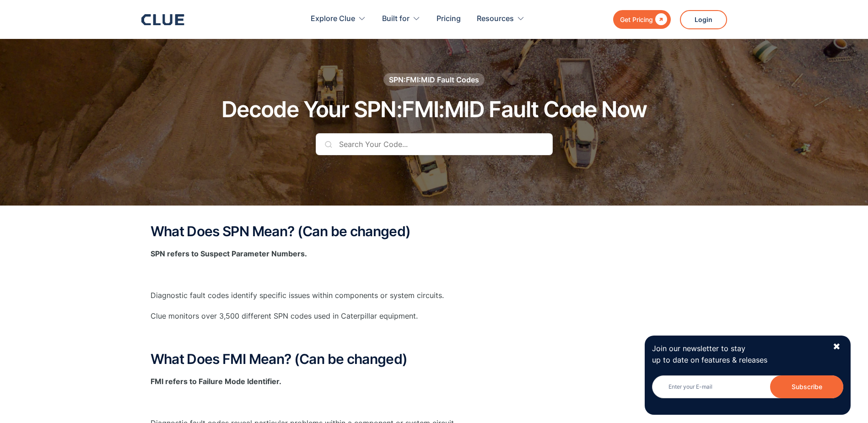  I want to click on p: Join our newsletter to stay up to date on features & releases, so click(738, 354).